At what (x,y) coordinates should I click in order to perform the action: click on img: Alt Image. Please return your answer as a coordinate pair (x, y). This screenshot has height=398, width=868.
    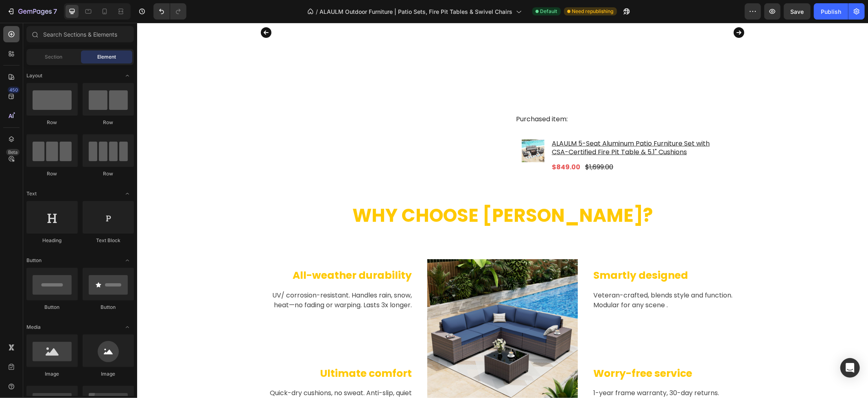
    Looking at the image, I should click on (365, 312).